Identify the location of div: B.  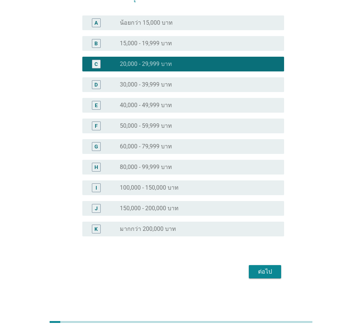
(96, 43).